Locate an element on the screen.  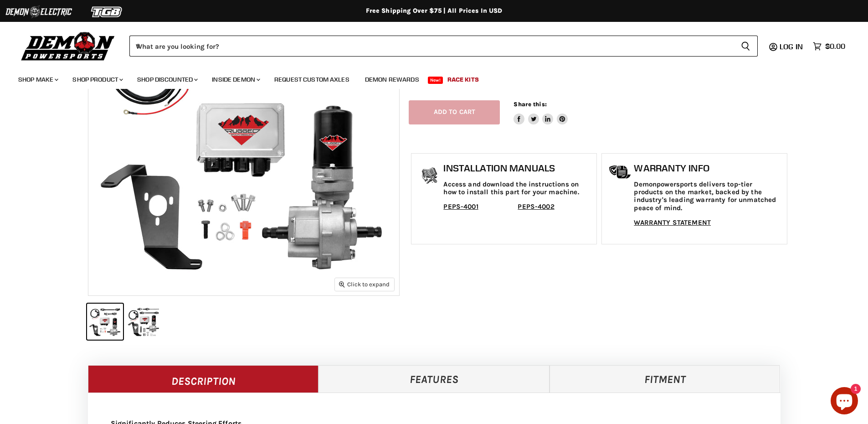
span: Share this: is located at coordinates (530, 104).